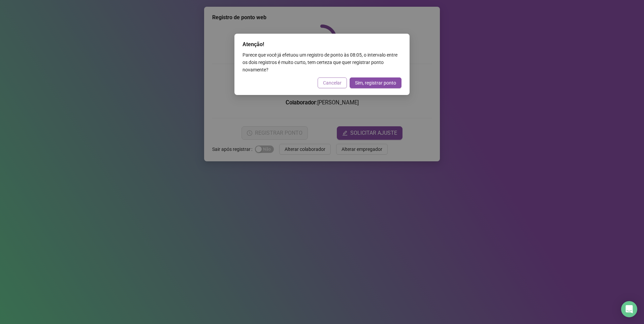  Describe the element at coordinates (322, 62) in the screenshot. I see `div: Parece que você já efetuou um registro de ponto às 08:05 , o intervalo entre os dois registros é ...` at that location.